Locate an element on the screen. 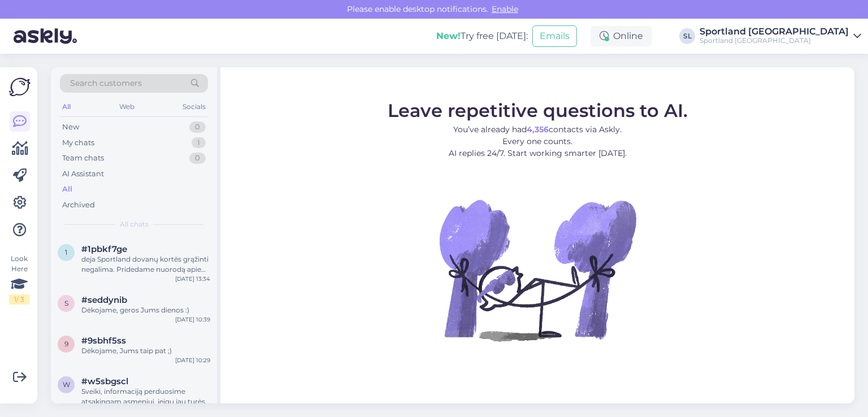 Image resolution: width=868 pixels, height=417 pixels. span: #9sbhf5ss is located at coordinates (104, 341).